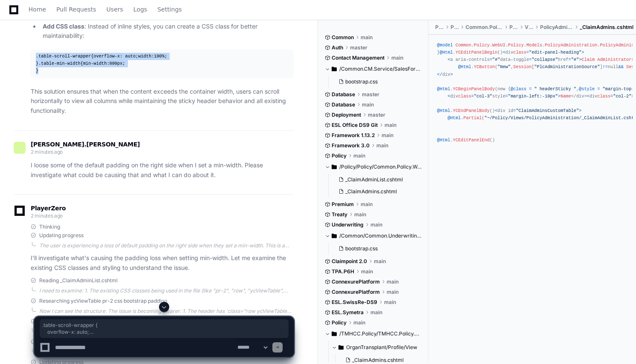 The height and width of the screenshot is (364, 636). I want to click on p: I'll investigate what's causing the padding loss when setting min-width. Let me examine the exist..., so click(162, 263).